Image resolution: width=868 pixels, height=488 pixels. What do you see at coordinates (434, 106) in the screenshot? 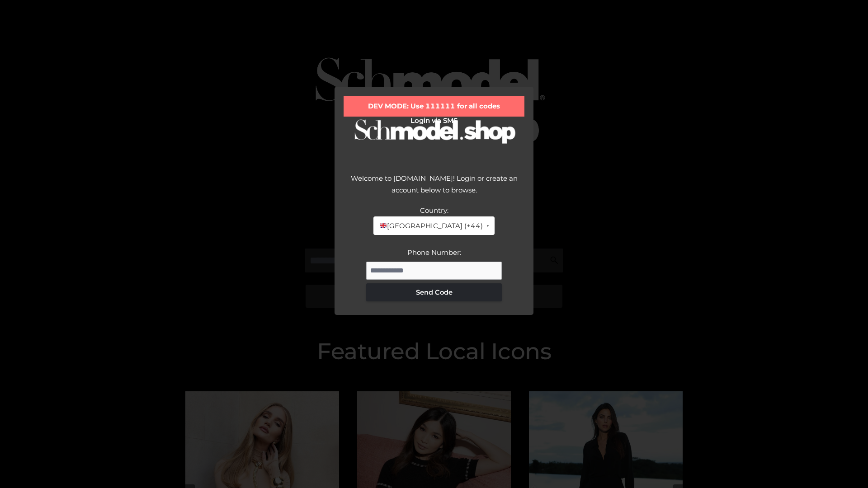
I see `div: DEV MODE: Use 111111 for all codes` at bounding box center [434, 106].